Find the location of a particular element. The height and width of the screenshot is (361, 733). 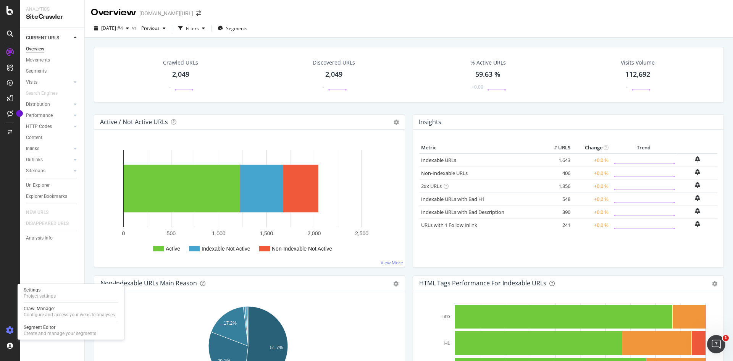

div: Visits Volume is located at coordinates (637, 63).